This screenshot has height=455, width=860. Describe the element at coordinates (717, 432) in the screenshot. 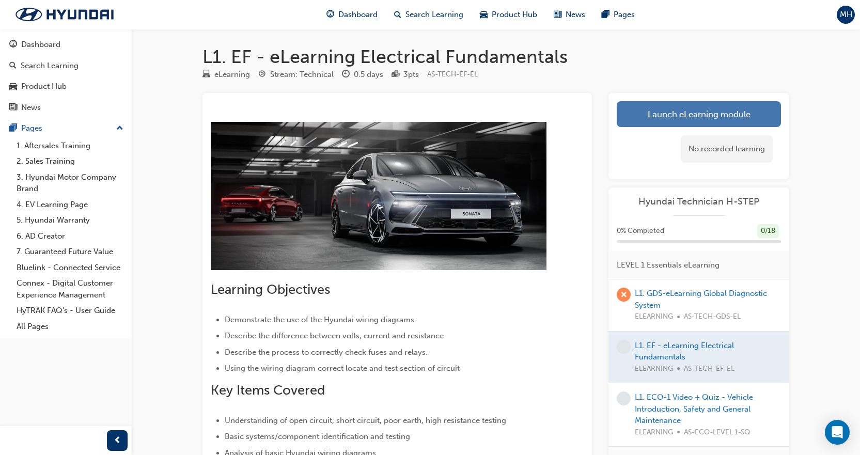

I see `span: AS-ECO-LEVEL 1-SQ` at that location.